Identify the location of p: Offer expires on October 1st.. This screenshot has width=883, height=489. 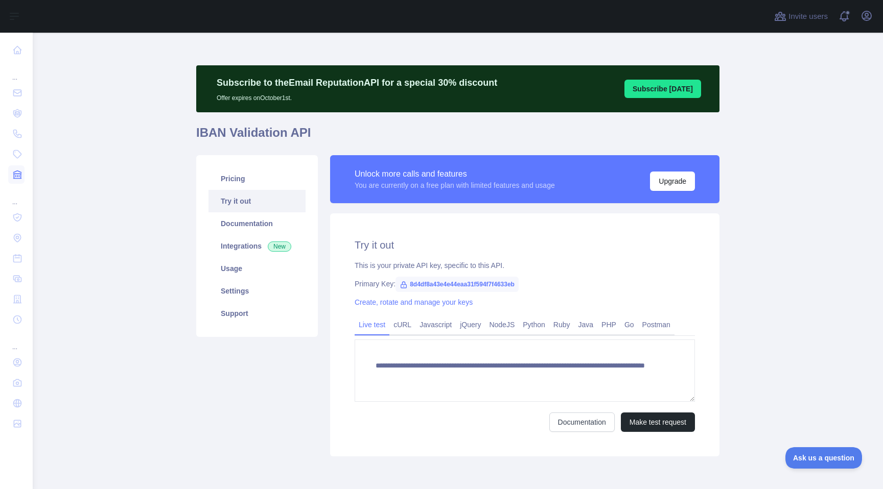
(356, 96).